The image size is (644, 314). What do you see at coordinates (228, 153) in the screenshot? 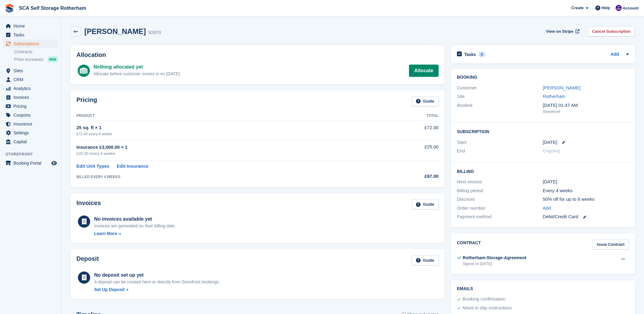
I see `div: £25.00 every 4 weeks` at bounding box center [228, 153].